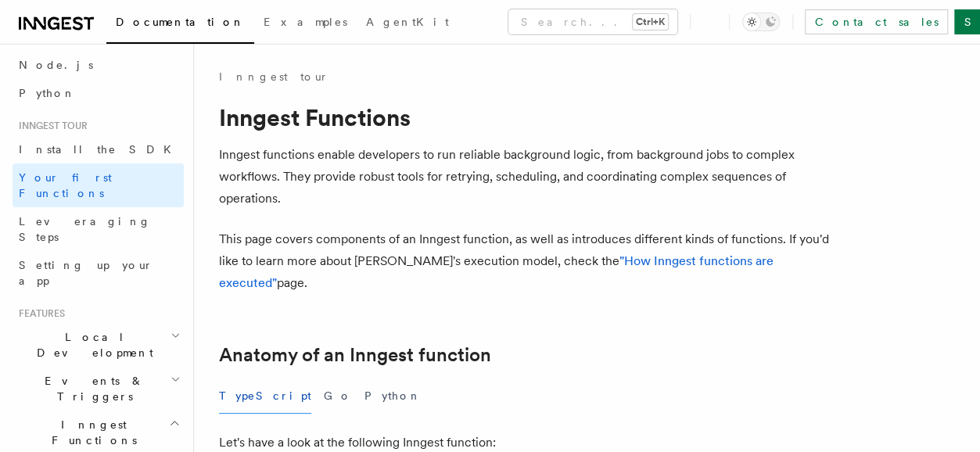 Image resolution: width=980 pixels, height=452 pixels. What do you see at coordinates (532, 177) in the screenshot?
I see `p: Inngest functions enable developers to run reliable background logic, from background jobs to com...` at bounding box center [532, 177].